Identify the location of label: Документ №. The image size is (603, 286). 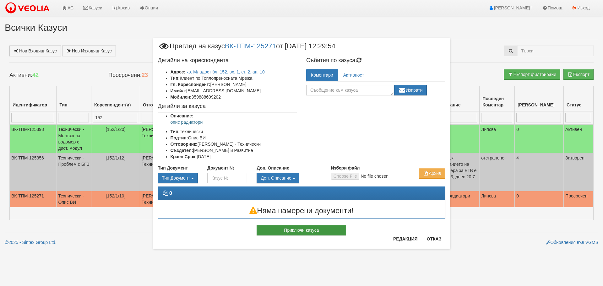
(221, 168).